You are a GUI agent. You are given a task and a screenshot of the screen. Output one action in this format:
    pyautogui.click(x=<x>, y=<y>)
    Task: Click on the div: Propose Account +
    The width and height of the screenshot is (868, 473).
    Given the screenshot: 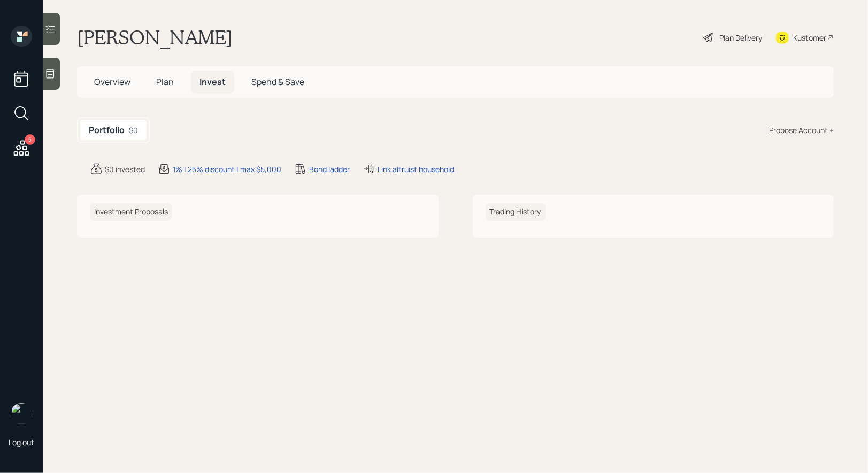 What is the action you would take?
    pyautogui.click(x=801, y=130)
    